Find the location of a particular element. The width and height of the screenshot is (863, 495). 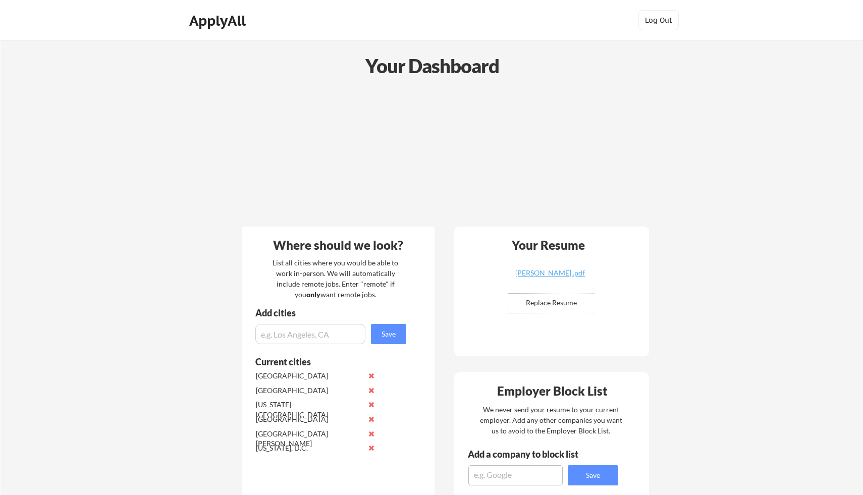

div: Current cities is located at coordinates (325, 362).